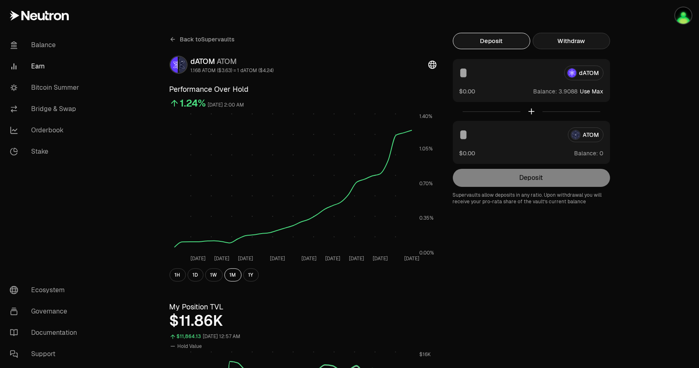 The height and width of the screenshot is (368, 699). I want to click on img: dATOM Logo, so click(174, 65).